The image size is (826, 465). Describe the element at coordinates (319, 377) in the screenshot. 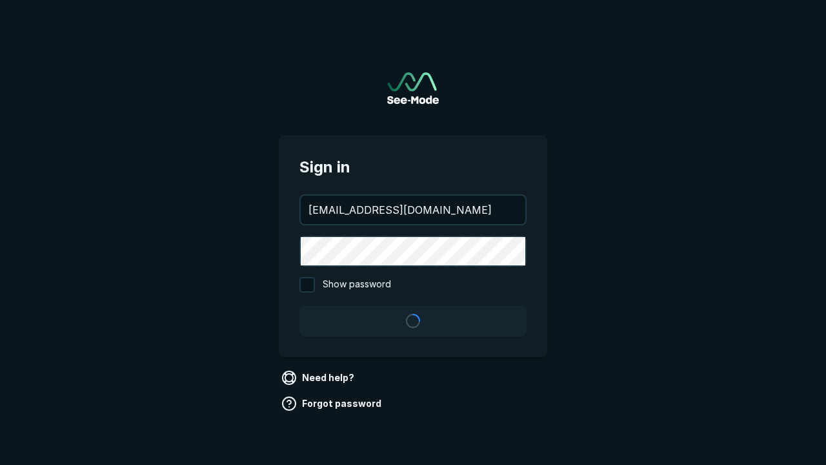

I see `a: Need help?` at that location.